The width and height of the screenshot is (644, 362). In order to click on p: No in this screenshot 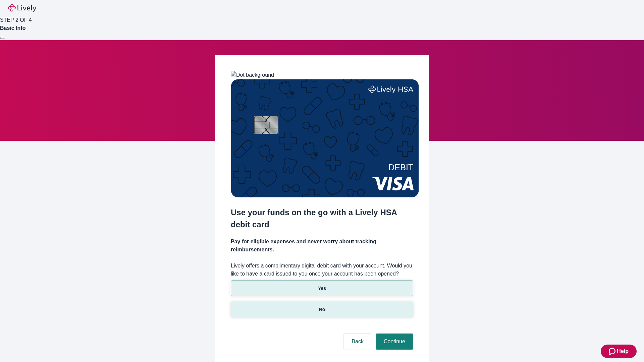, I will do `click(322, 309)`.